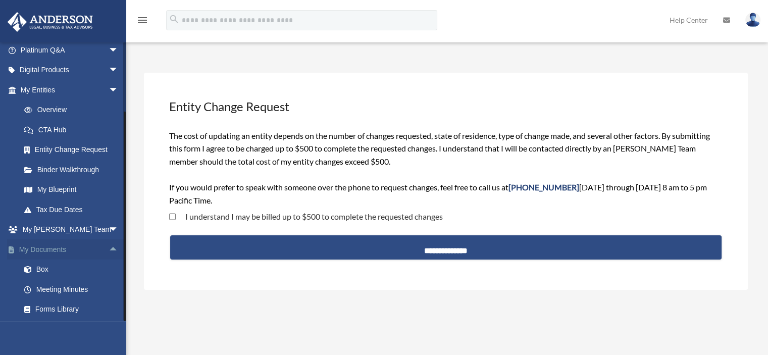  Describe the element at coordinates (309, 217) in the screenshot. I see `label: I understand I may be billed up to $500 to complete the requested changes` at that location.